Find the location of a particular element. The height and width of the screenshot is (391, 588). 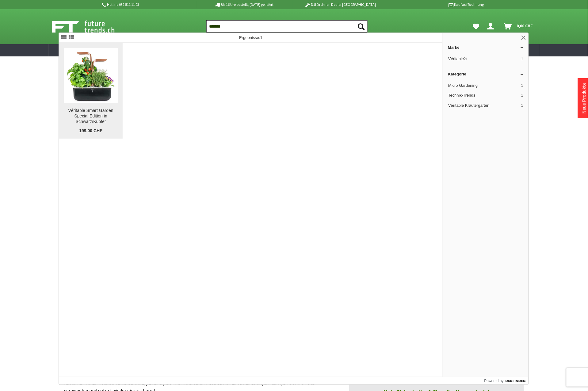

img: Shop Futuretrends - zur Startseite wechseln is located at coordinates (90, 27).